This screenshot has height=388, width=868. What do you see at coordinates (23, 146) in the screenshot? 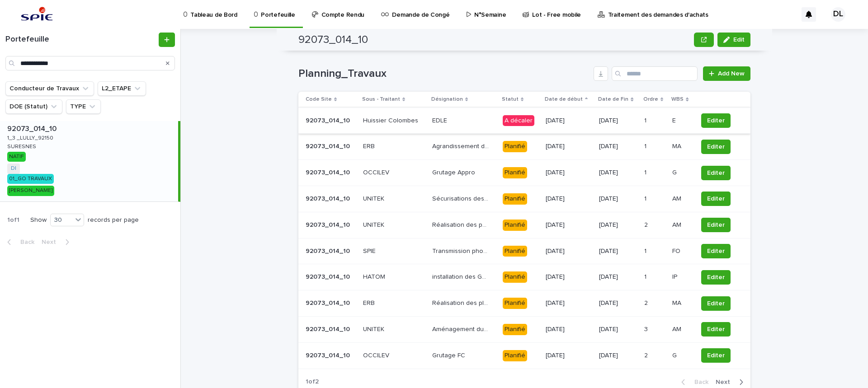
I see `p: SURESNES` at bounding box center [23, 146].